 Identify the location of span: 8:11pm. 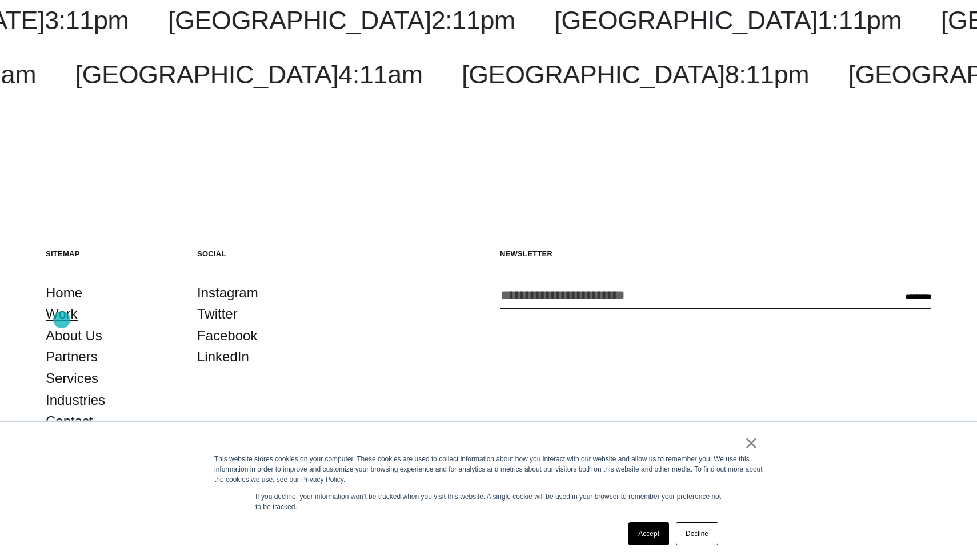
(767, 75).